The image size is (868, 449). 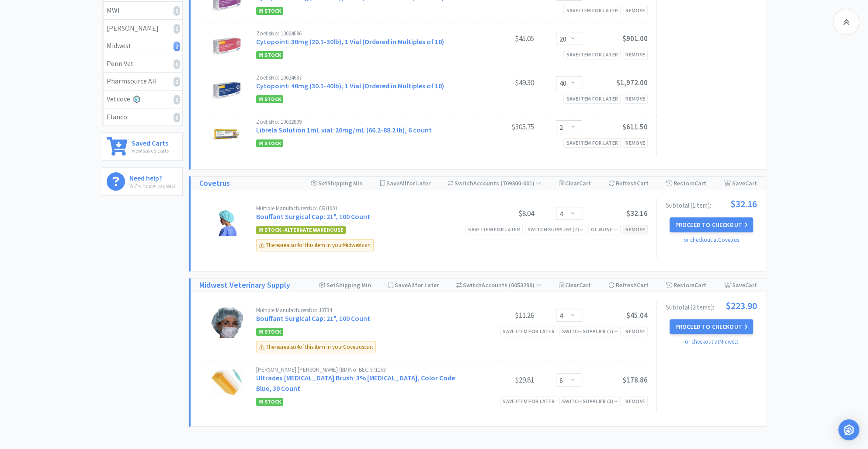 What do you see at coordinates (301, 230) in the screenshot?
I see `span: In Stock - Alternate Warehouse` at bounding box center [301, 230].